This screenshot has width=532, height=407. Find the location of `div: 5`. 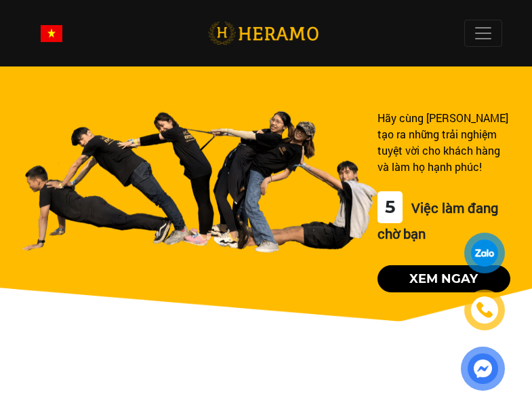

div: 5 is located at coordinates (390, 207).